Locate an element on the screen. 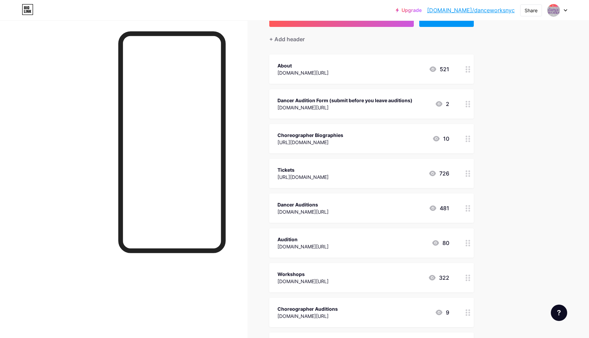 The image size is (589, 338). div: Workshops is located at coordinates (303, 274).